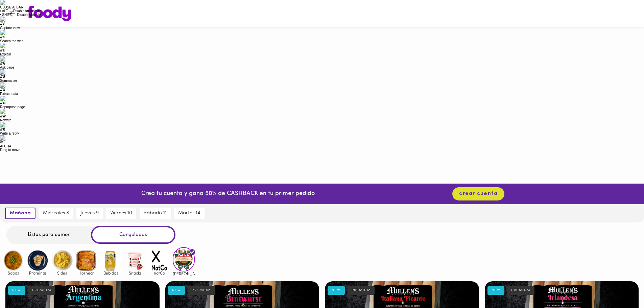 The image size is (644, 308). I want to click on span: martes 14, so click(189, 213).